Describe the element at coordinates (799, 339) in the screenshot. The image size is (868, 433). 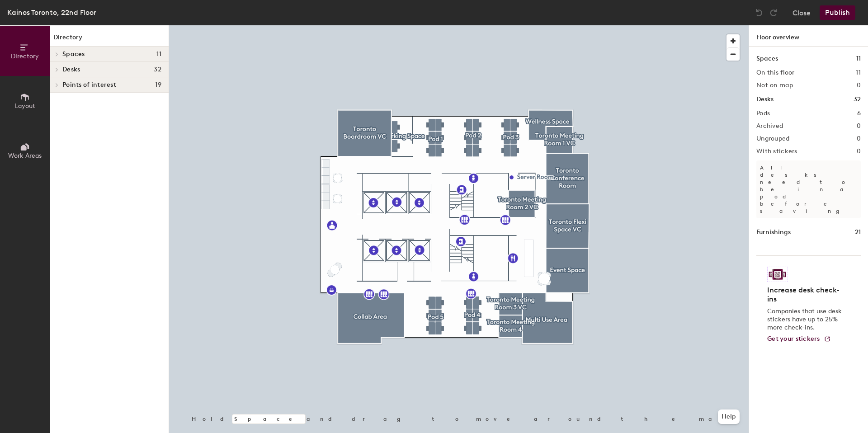
I see `a: Get your stickers` at that location.